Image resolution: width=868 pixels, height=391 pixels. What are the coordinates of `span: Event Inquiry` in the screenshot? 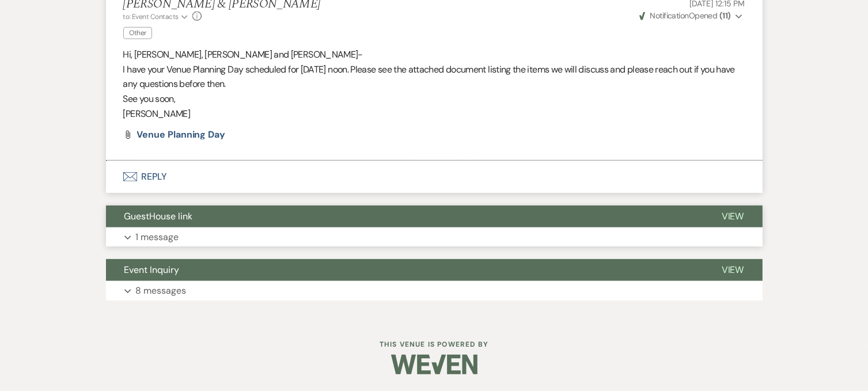 It's located at (152, 269).